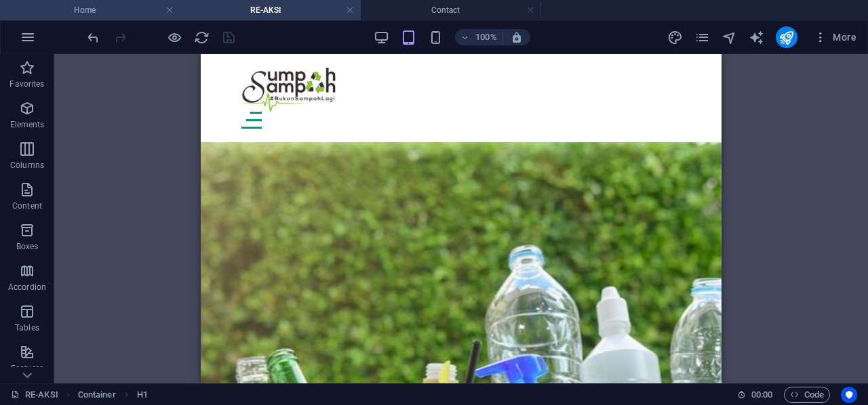 The image size is (868, 405). Describe the element at coordinates (113, 395) in the screenshot. I see `nav: breadcrumb` at that location.